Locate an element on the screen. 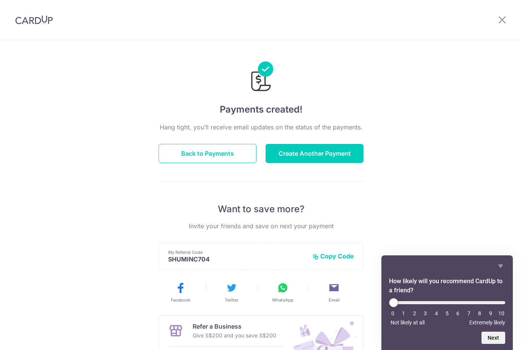 The image size is (522, 350). button: Create Another Payment is located at coordinates (314, 154).